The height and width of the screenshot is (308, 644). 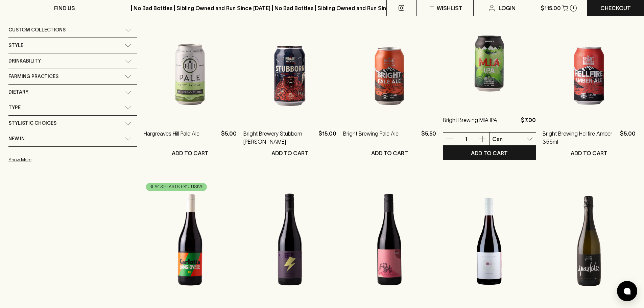 I want to click on img: Higher Plane Time for Heroes Malbec 2023, so click(x=290, y=239).